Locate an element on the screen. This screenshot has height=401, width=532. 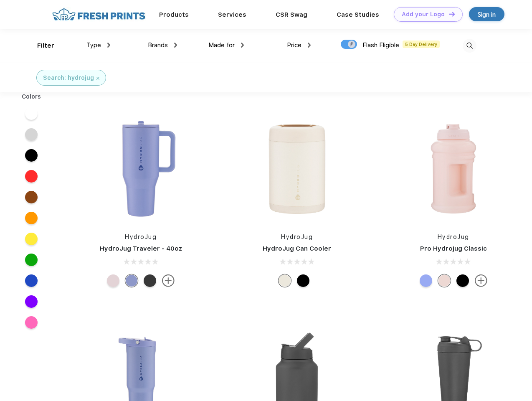
div: Cream is located at coordinates (285, 280).